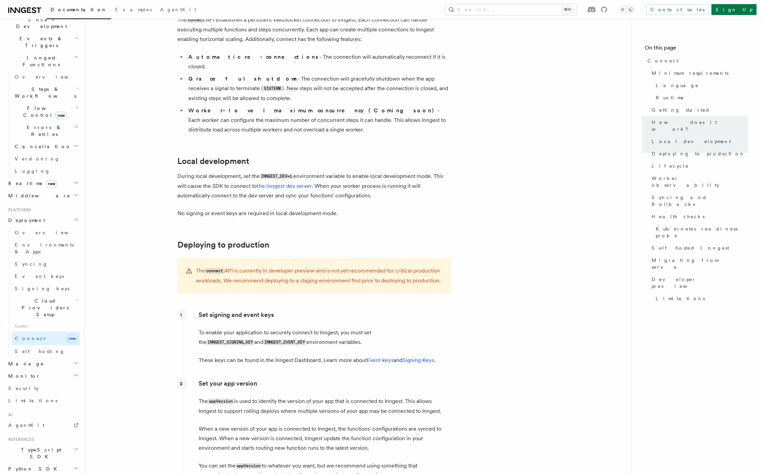 This screenshot has width=762, height=474. Describe the element at coordinates (23, 389) in the screenshot. I see `span: Security` at that location.